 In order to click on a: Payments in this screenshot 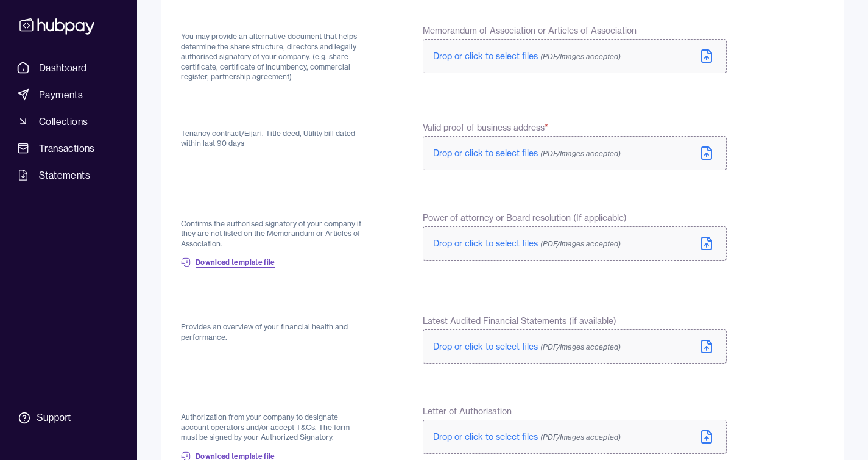, I will do `click(68, 95)`.